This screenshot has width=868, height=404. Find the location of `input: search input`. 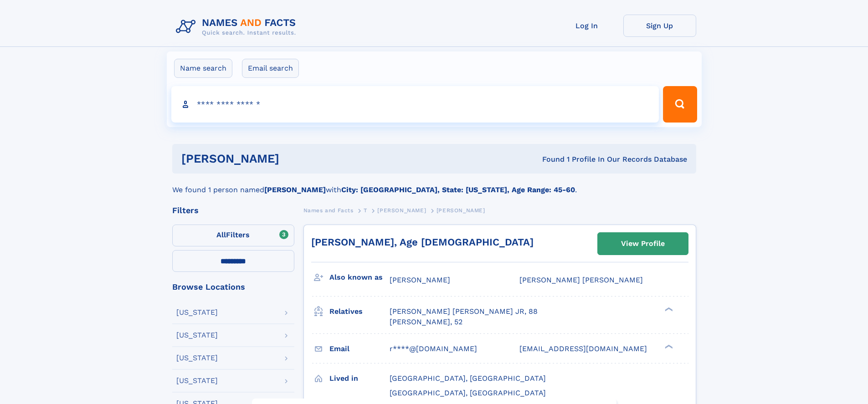

input: search input is located at coordinates (415, 104).